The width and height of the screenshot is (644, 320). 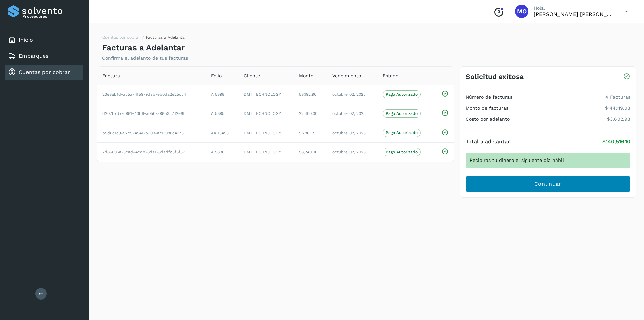 I want to click on h4: Monto de facturas, so click(x=487, y=108).